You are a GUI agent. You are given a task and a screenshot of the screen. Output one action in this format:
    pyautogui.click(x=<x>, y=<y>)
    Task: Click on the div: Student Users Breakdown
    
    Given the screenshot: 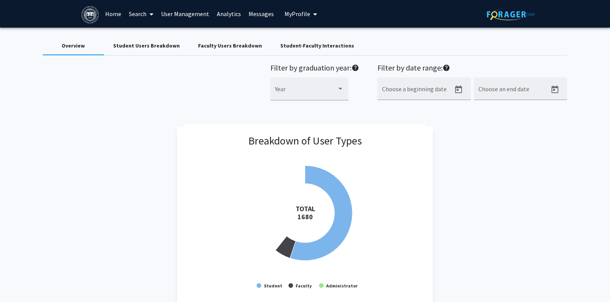 What is the action you would take?
    pyautogui.click(x=147, y=46)
    